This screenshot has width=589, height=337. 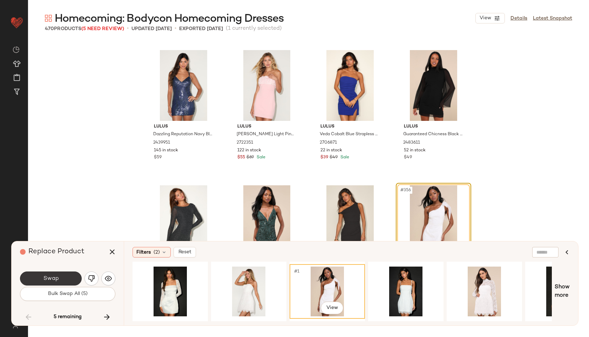 I want to click on span: 52 in stock, so click(x=414, y=151).